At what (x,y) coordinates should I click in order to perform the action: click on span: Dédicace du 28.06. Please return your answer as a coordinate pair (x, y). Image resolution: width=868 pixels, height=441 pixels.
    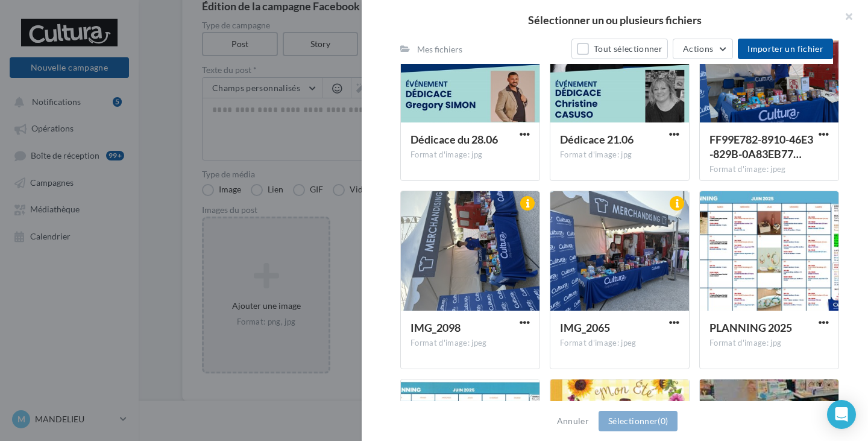
    Looking at the image, I should click on (454, 139).